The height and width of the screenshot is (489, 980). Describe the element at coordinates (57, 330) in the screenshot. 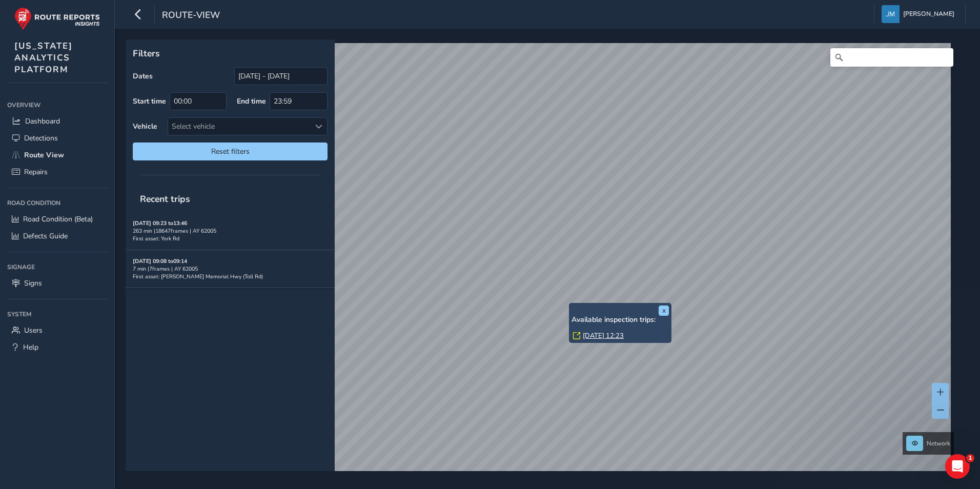

I see `a: Users` at that location.